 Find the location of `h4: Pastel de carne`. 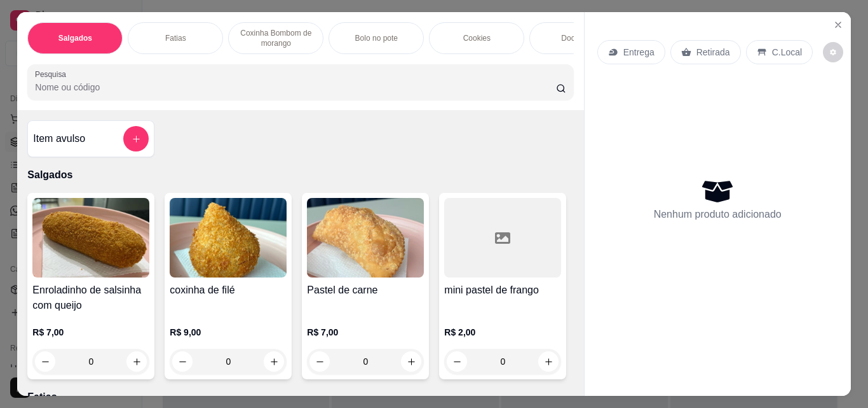

h4: Pastel de carne is located at coordinates (365, 290).